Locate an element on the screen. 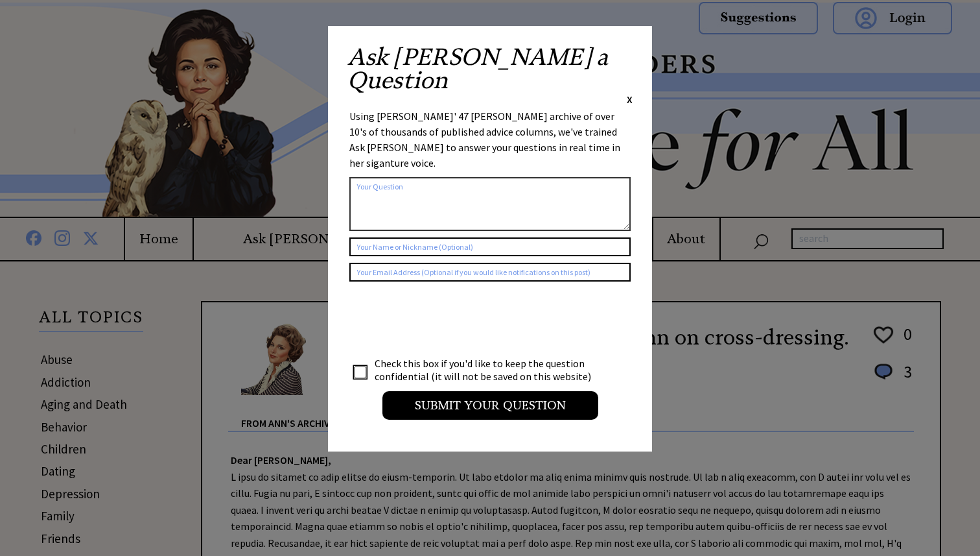 This screenshot has width=980, height=556. span: X is located at coordinates (629, 99).